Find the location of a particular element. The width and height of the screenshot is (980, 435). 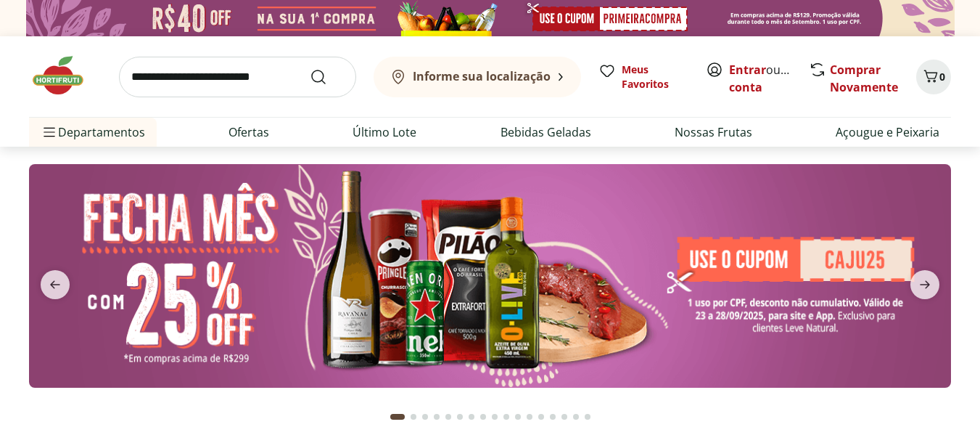

button: Go to page 9 from fs-carousel is located at coordinates (494, 417).